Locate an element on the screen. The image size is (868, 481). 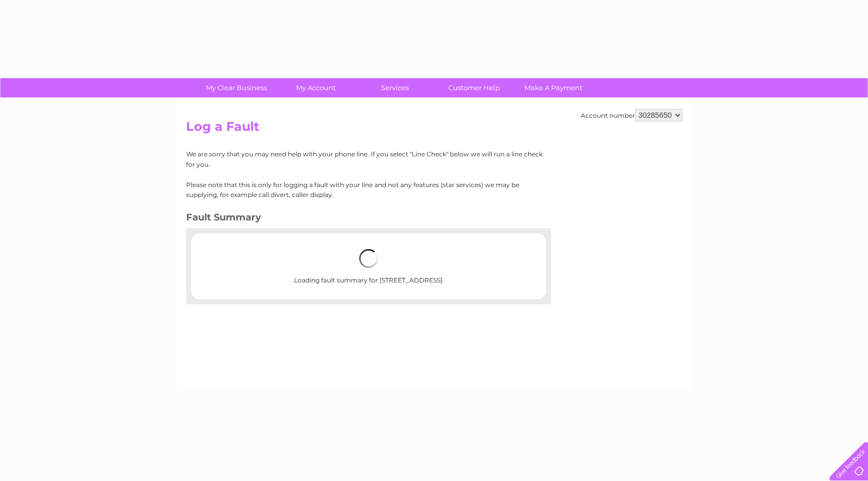
a: Services is located at coordinates (395, 88).